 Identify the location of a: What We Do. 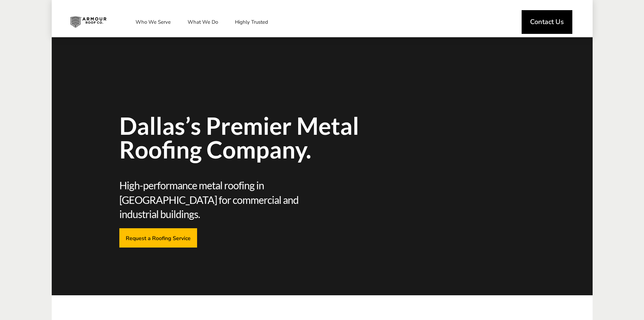
(203, 22).